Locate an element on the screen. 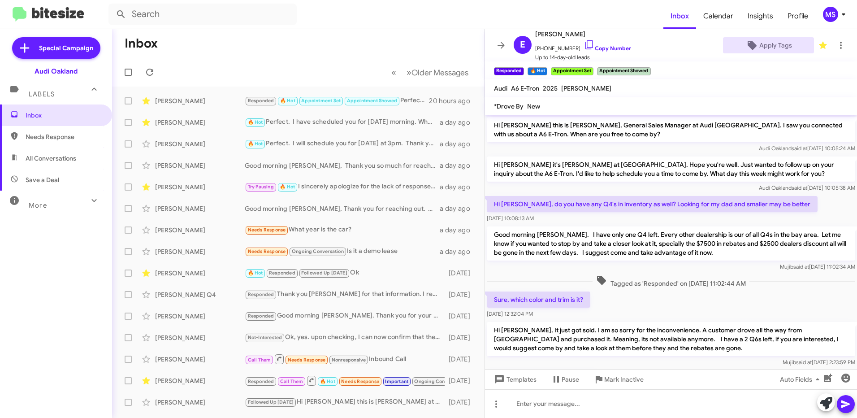 The height and width of the screenshot is (418, 857). span: Pause is located at coordinates (570, 379).